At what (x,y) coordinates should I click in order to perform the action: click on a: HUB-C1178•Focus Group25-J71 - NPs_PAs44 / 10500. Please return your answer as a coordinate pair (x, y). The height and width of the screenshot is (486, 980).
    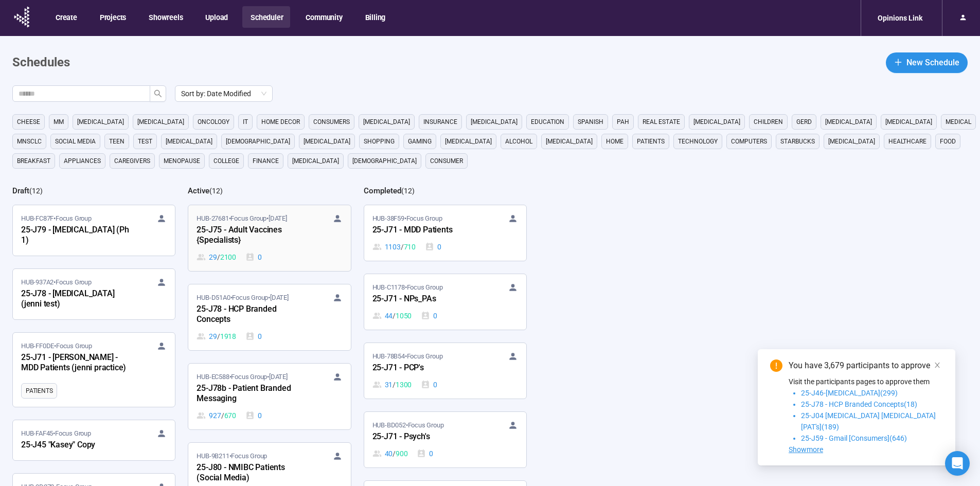
    Looking at the image, I should click on (445, 302).